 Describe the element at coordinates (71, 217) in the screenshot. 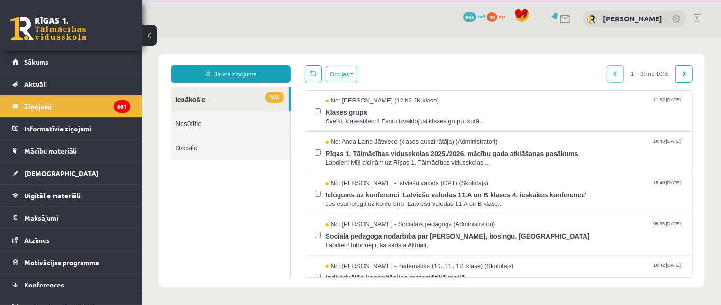

I see `a: Maksājumi` at that location.